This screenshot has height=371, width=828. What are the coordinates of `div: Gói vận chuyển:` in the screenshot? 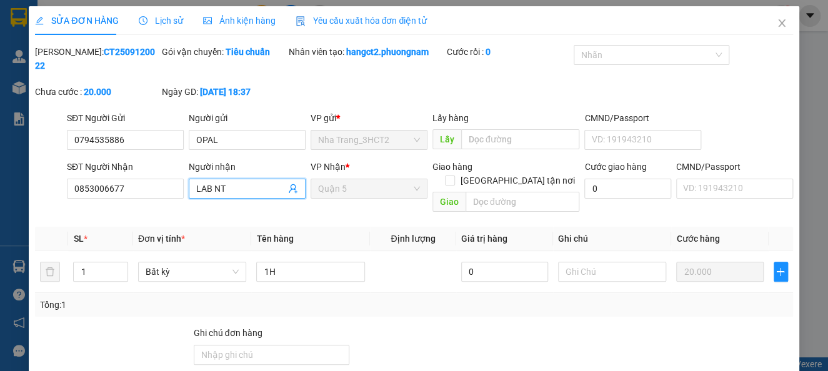 It's located at (224, 52).